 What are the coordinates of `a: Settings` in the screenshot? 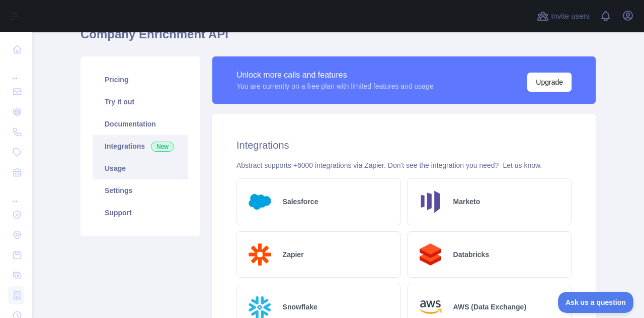 It's located at (140, 191).